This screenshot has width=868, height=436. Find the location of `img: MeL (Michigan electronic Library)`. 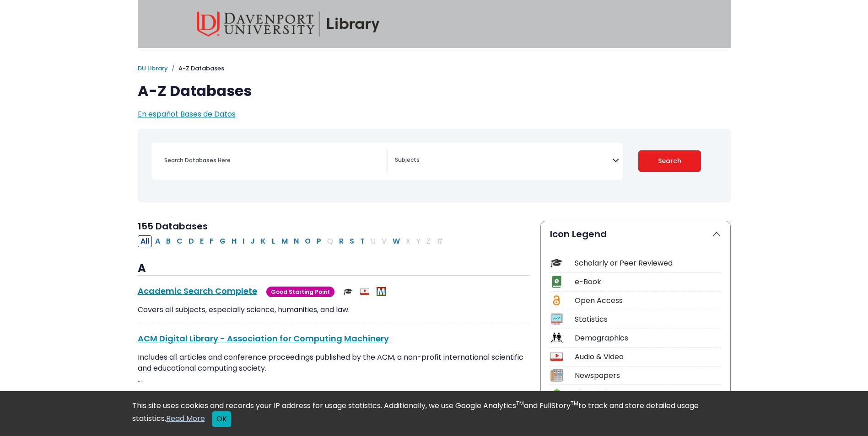

img: MeL (Michigan electronic Library) is located at coordinates (381, 291).